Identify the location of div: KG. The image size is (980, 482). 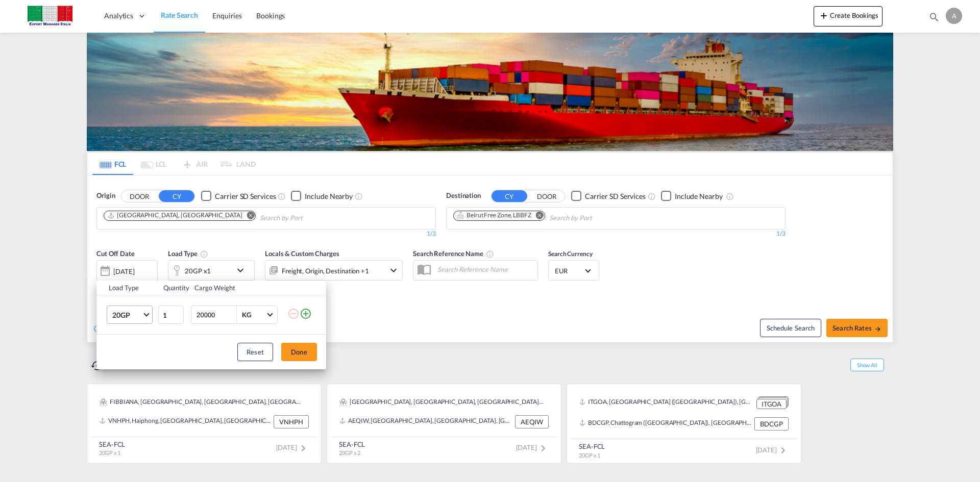
(247, 315).